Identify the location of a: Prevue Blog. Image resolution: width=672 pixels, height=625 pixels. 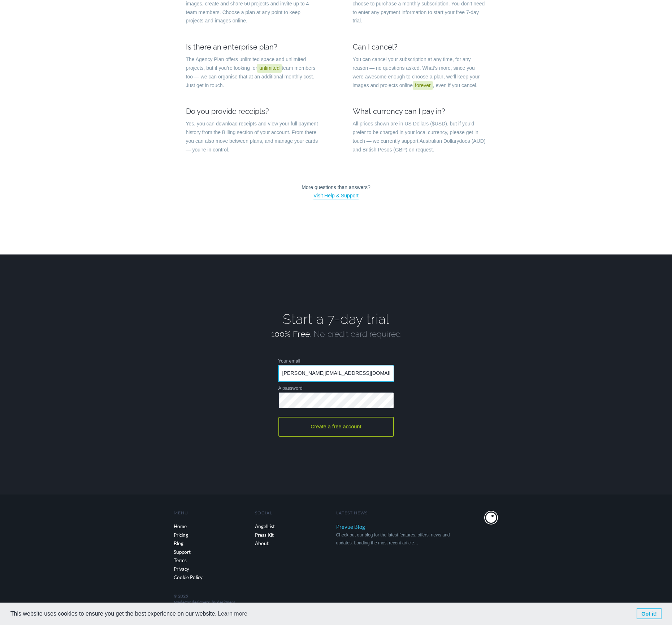
(401, 527).